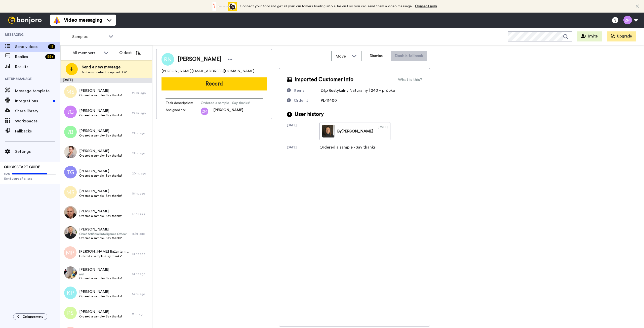  Describe the element at coordinates (51, 57) in the screenshot. I see `div: 99 +` at that location.